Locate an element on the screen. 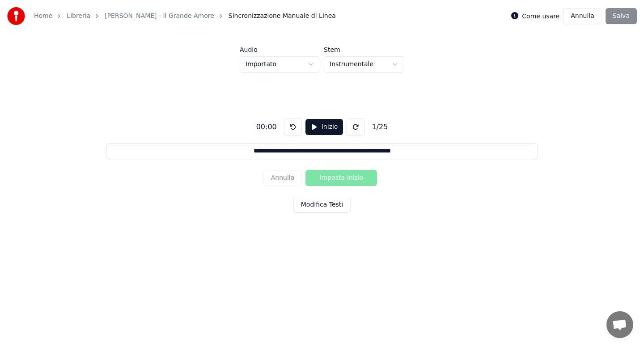  div: 00:00 is located at coordinates (267, 127).